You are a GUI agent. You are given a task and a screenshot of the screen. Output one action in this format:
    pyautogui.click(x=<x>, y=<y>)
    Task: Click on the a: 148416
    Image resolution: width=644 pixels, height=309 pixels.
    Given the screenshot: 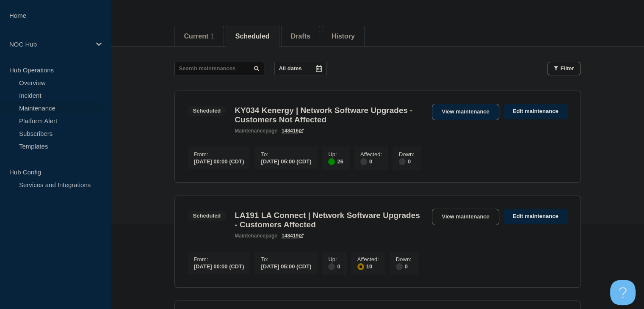 What is the action you would take?
    pyautogui.click(x=292, y=131)
    